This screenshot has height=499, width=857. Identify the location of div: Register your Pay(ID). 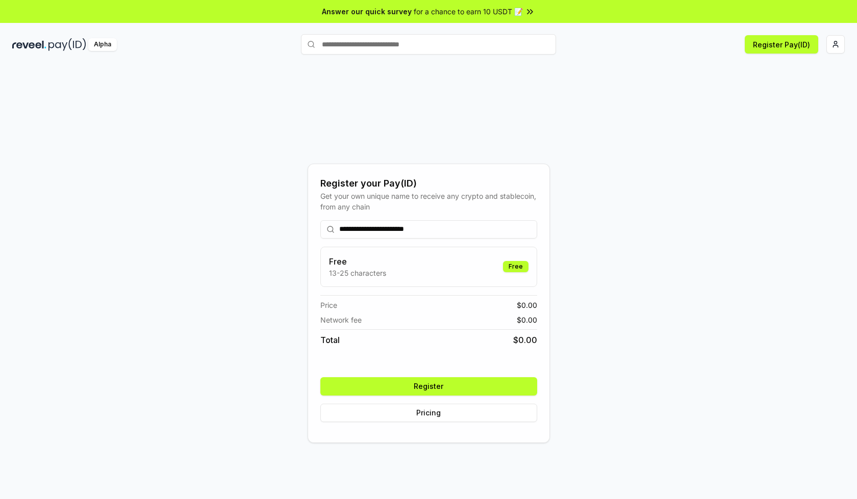
(428, 184).